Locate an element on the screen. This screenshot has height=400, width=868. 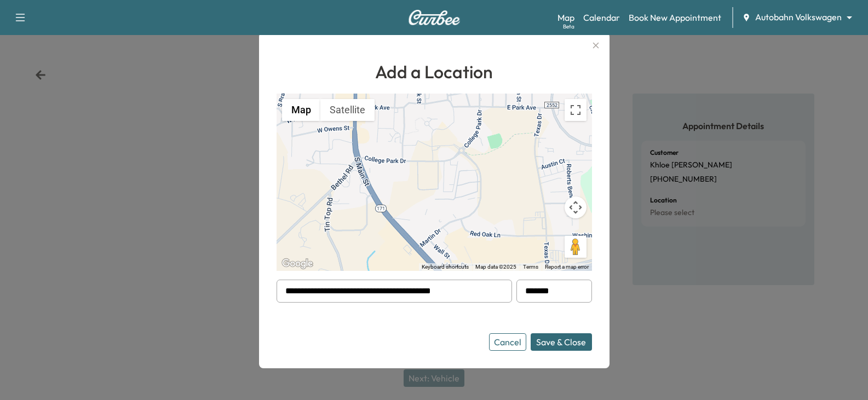
img: Curbee Logo is located at coordinates (434, 17).